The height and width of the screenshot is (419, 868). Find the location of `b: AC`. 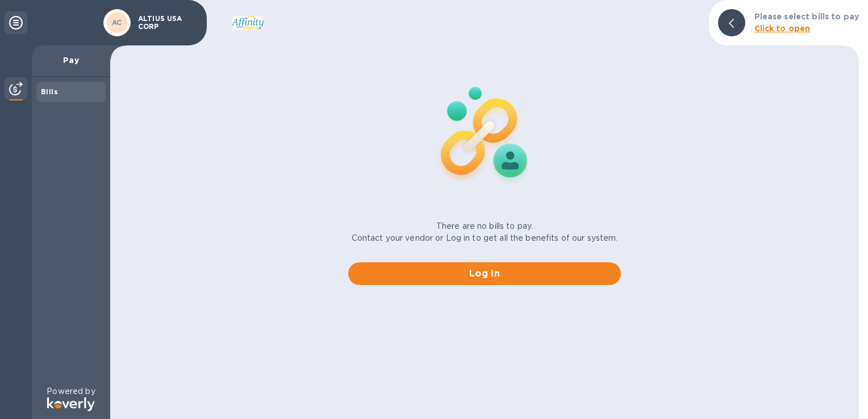

b: AC is located at coordinates (117, 22).